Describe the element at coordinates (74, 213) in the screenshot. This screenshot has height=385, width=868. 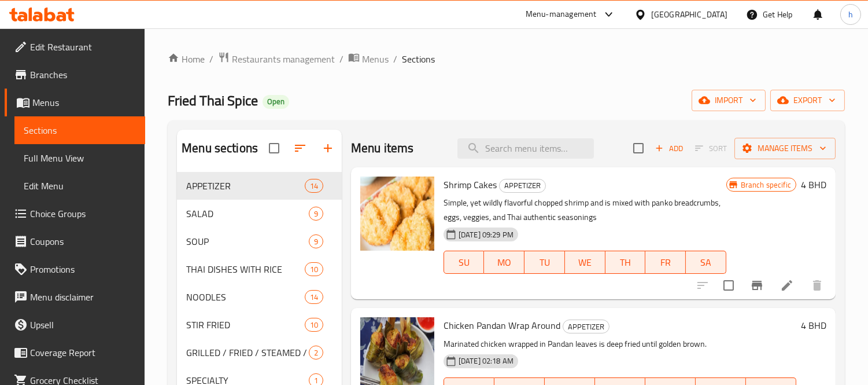
I see `a: Choice Groups` at that location.